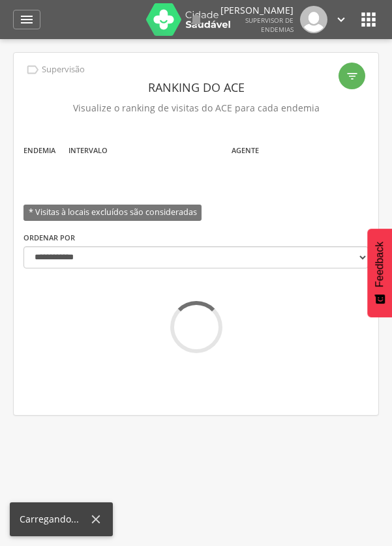  Describe the element at coordinates (49, 238) in the screenshot. I see `label: Ordenar por` at that location.